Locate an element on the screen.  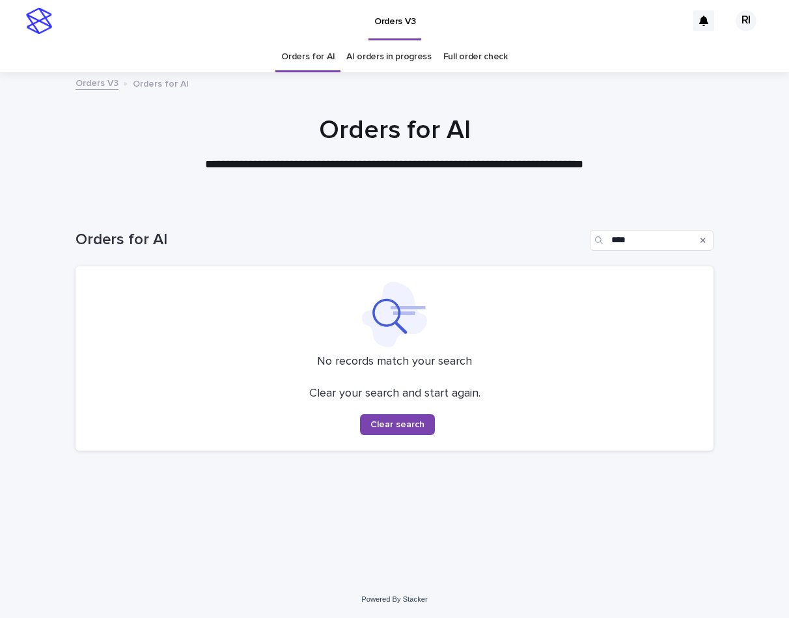
p: Clear your search and start again. is located at coordinates (395, 394).